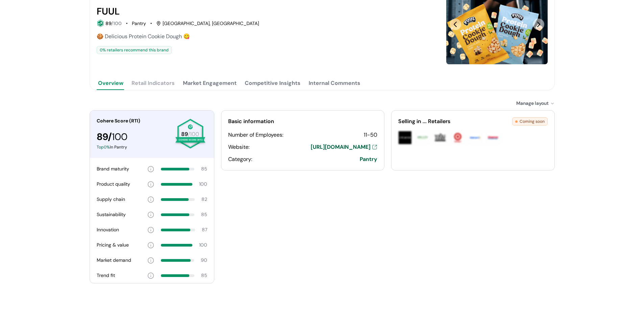 Image resolution: width=644 pixels, height=324 pixels. What do you see at coordinates (530, 121) in the screenshot?
I see `div: Coming soon` at bounding box center [530, 121].